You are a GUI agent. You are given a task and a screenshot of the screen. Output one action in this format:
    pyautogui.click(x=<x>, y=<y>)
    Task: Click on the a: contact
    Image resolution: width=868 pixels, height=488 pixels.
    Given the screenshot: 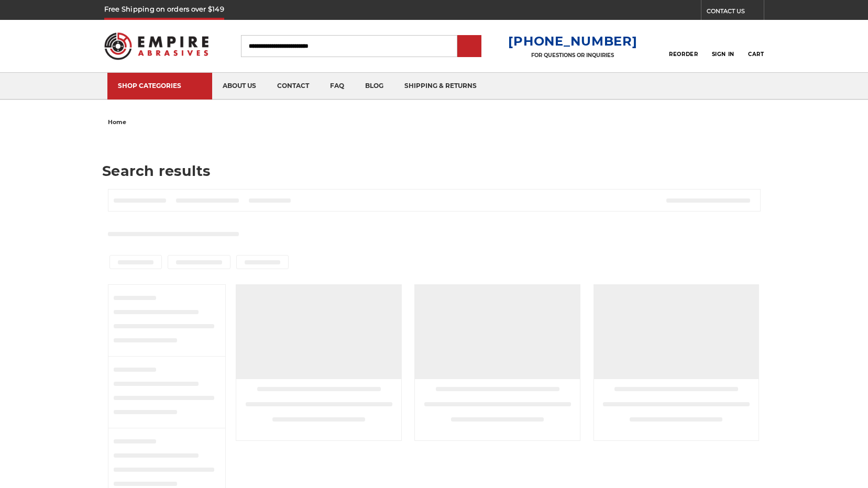 What is the action you would take?
    pyautogui.click(x=293, y=86)
    